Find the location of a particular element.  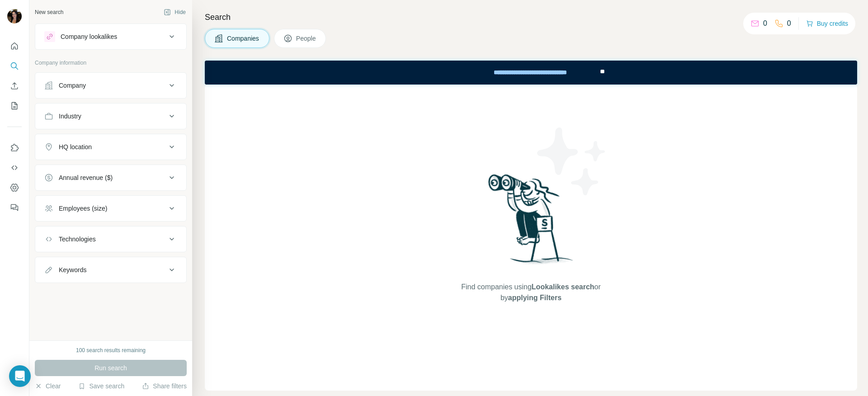

div: Employees (size) is located at coordinates (83, 209).